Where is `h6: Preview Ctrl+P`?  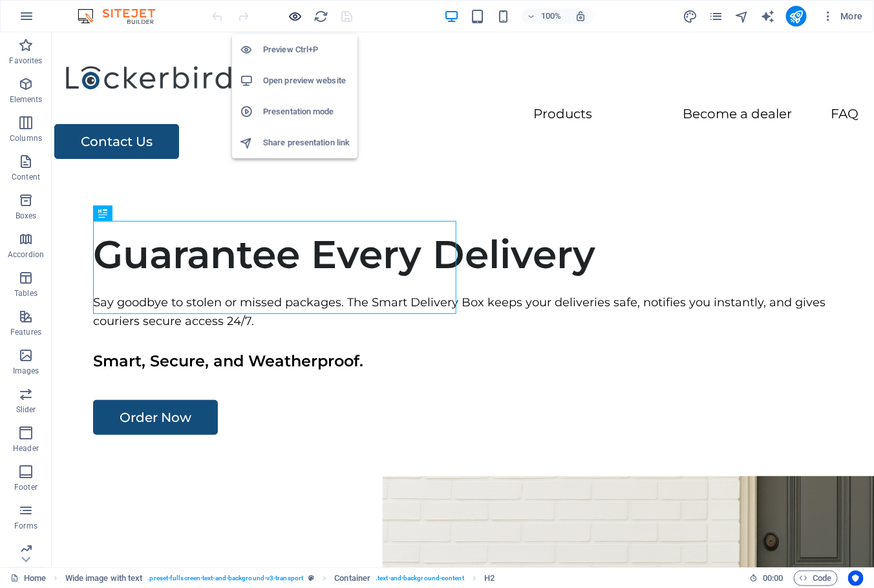
h6: Preview Ctrl+P is located at coordinates (307, 50).